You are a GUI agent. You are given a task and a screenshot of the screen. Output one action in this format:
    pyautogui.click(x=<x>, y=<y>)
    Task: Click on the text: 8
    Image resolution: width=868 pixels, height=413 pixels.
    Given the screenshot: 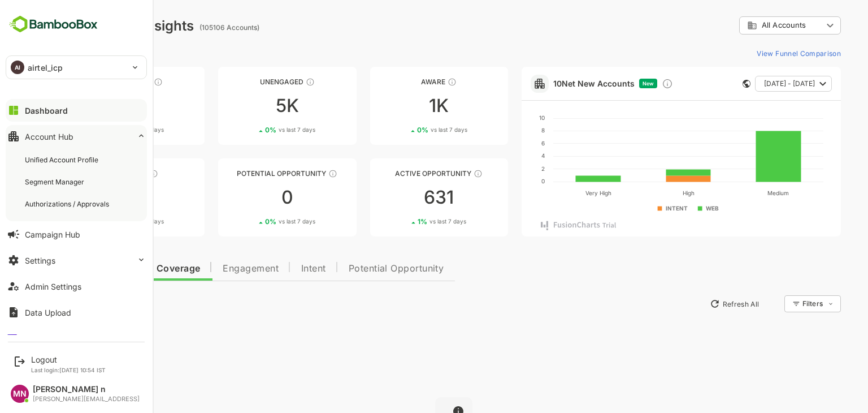 What is the action you would take?
    pyautogui.click(x=504, y=130)
    